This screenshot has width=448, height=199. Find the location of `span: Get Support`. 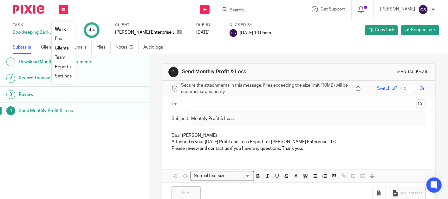

span: Get Support is located at coordinates (333, 9).